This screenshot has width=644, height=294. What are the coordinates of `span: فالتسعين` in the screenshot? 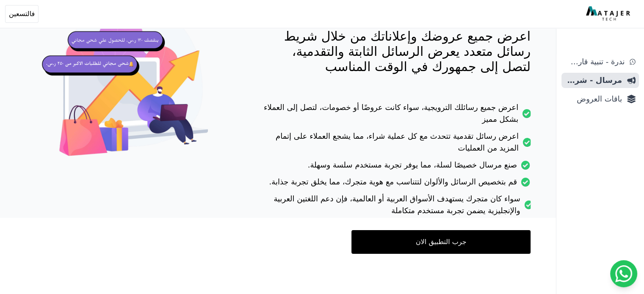 It's located at (21, 14).